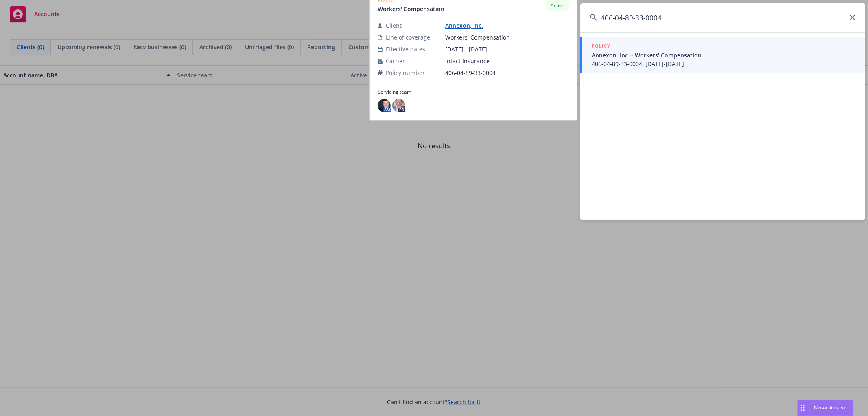 Image resolution: width=868 pixels, height=416 pixels. I want to click on div: Drag to move, so click(803, 408).